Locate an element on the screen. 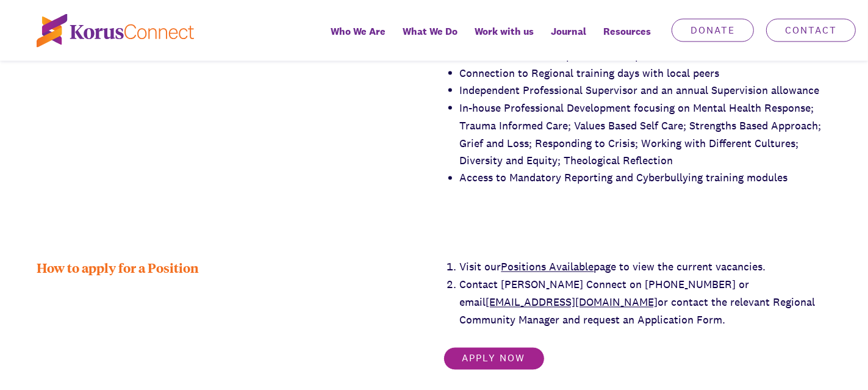 The width and height of the screenshot is (868, 390). li: Connection to Regional training days with local peers is located at coordinates (646, 73).